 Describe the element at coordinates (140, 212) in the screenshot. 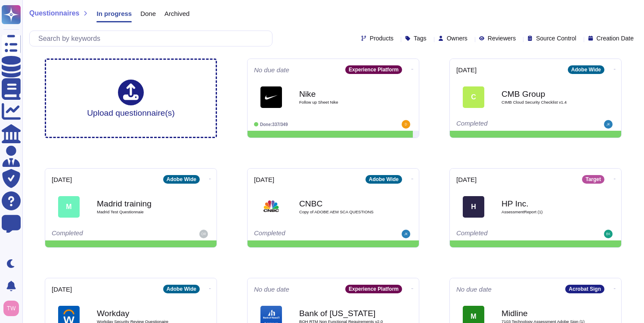

I see `span: Madrid Test Questionnaie` at that location.